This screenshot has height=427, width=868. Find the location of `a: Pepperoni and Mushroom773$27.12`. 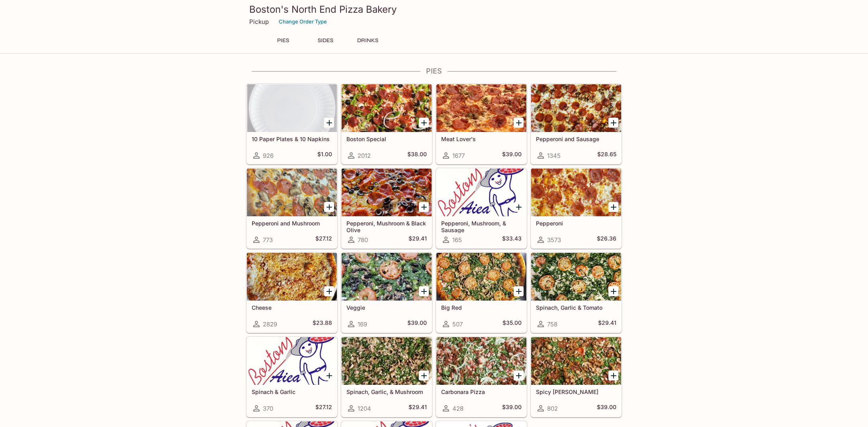

a: Pepperoni and Mushroom773$27.12 is located at coordinates (292, 208).